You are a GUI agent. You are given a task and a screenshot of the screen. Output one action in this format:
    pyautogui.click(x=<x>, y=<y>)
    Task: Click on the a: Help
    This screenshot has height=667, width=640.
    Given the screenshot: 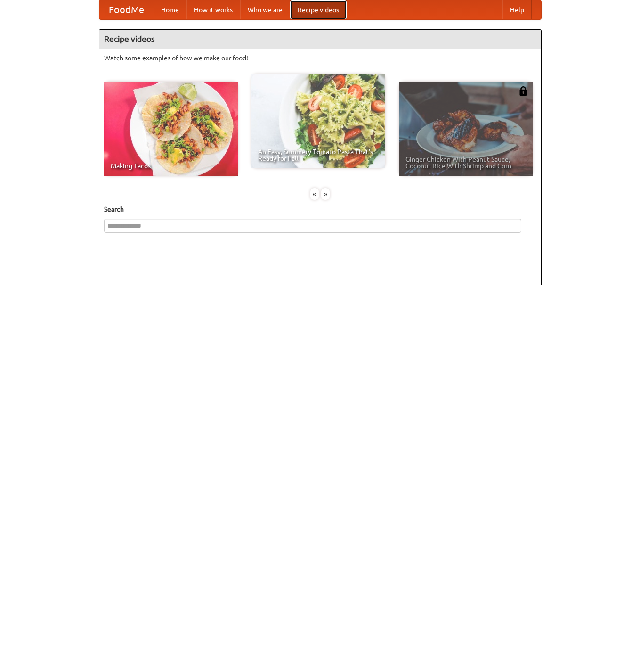 What is the action you would take?
    pyautogui.click(x=517, y=10)
    